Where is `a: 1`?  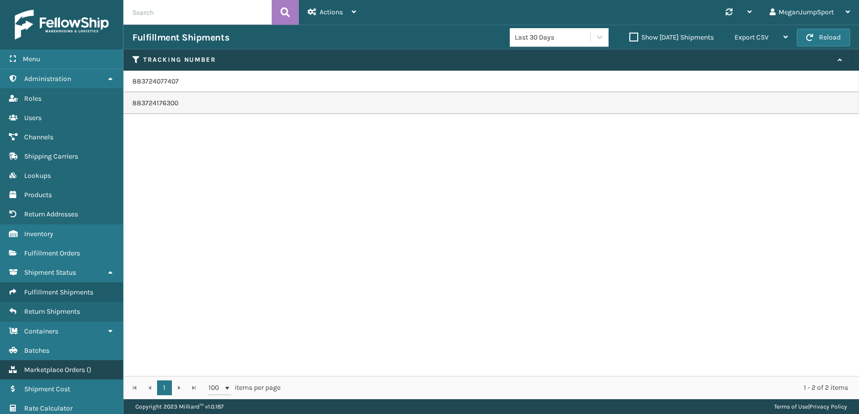 a: 1 is located at coordinates (165, 388).